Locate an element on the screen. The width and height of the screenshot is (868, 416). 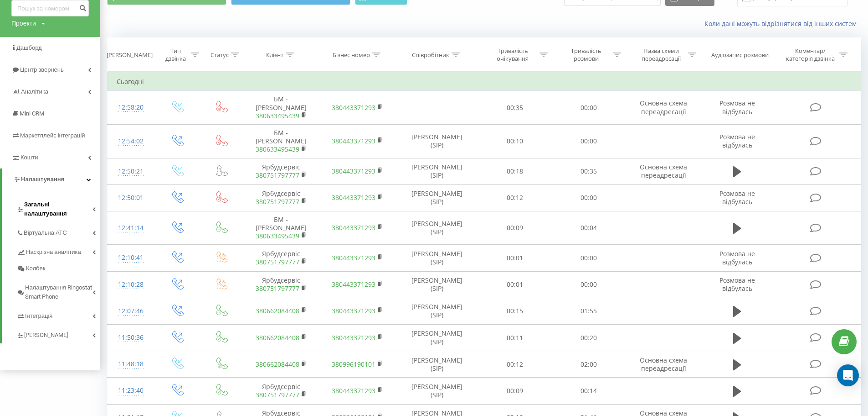
div: 12:50:01 is located at coordinates (131, 198).